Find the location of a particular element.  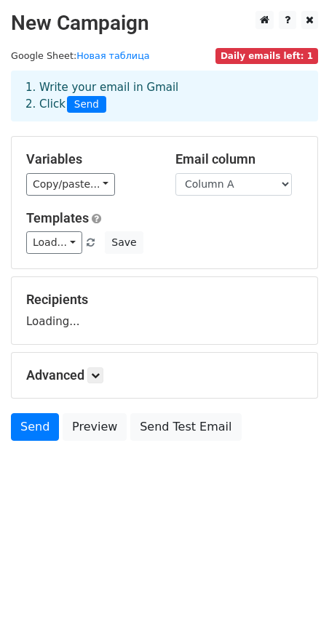

small: Google Sheet: is located at coordinates (80, 55).